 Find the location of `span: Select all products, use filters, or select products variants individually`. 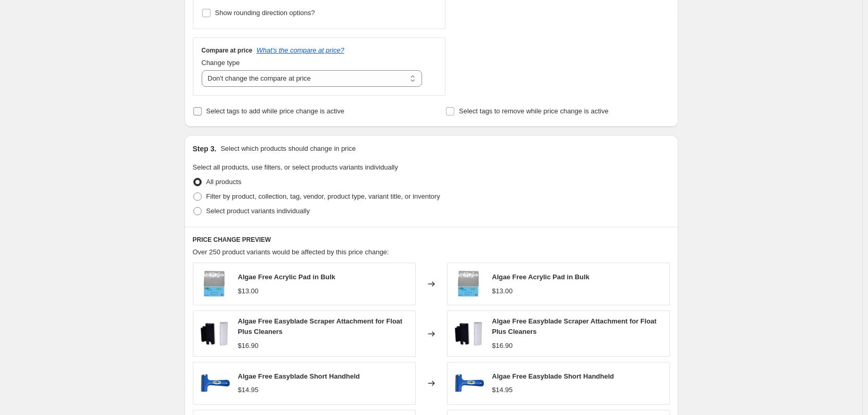

span: Select all products, use filters, or select products variants individually is located at coordinates (295, 167).